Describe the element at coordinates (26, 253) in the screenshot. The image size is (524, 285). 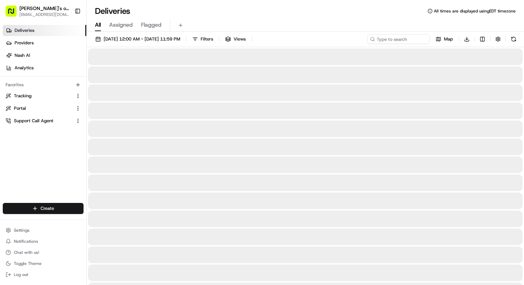
I see `span: Chat with us!` at that location.